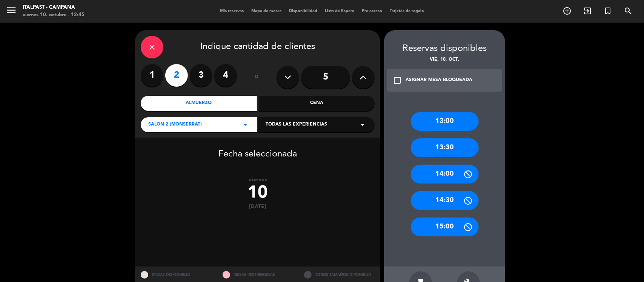 The height and width of the screenshot is (282, 644). I want to click on div: Fecha seleccionada, so click(257, 150).